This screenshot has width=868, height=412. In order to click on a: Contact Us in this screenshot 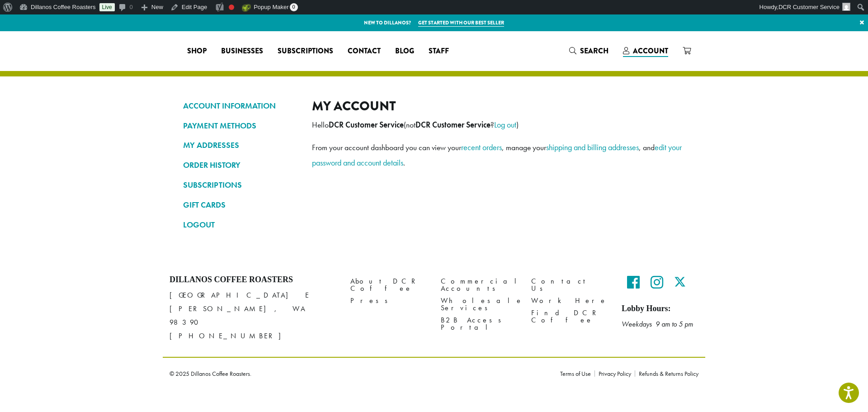, I will do `click(570, 284)`.